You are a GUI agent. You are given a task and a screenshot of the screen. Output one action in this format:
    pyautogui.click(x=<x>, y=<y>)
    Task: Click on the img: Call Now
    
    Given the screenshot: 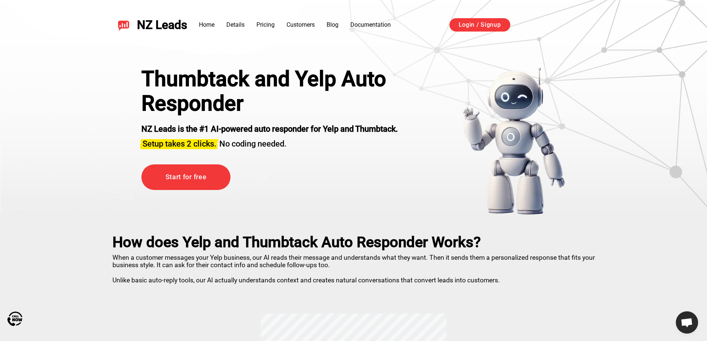 What is the action you would take?
    pyautogui.click(x=15, y=319)
    